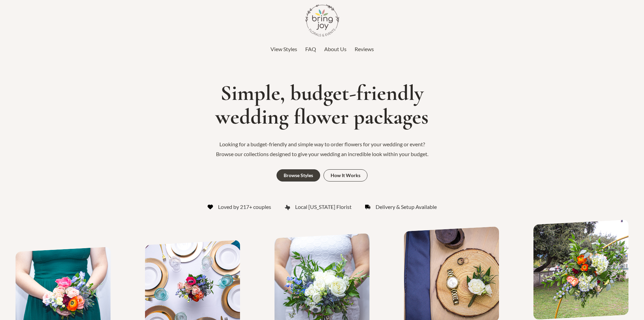  Describe the element at coordinates (298, 175) in the screenshot. I see `a: Browse Styles` at that location.